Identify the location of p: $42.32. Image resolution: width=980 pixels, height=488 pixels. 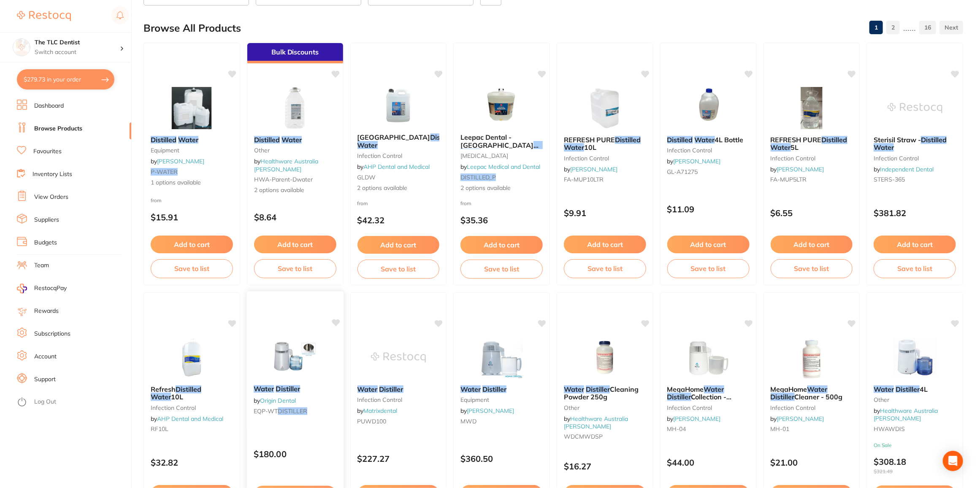
(399, 220).